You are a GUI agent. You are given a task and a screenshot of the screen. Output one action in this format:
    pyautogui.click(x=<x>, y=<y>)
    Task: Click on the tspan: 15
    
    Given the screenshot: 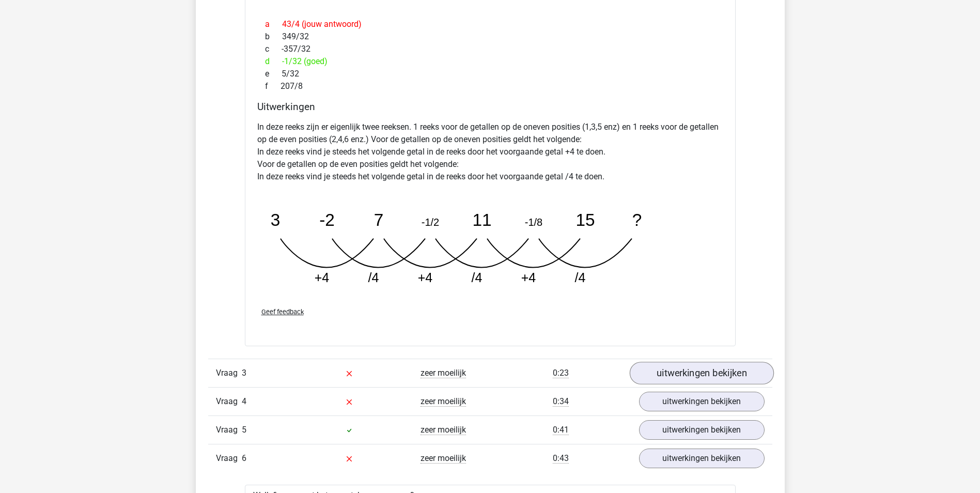 What is the action you would take?
    pyautogui.click(x=585, y=220)
    